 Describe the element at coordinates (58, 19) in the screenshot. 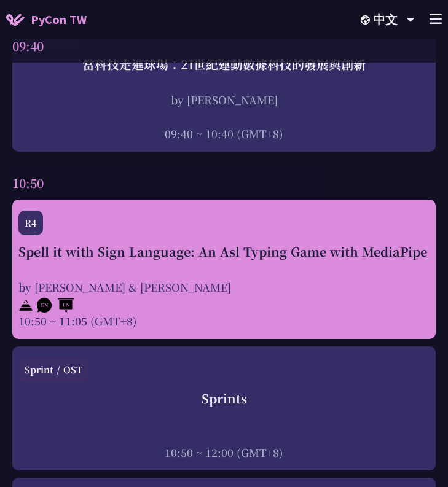

I see `span: PyCon TW` at that location.